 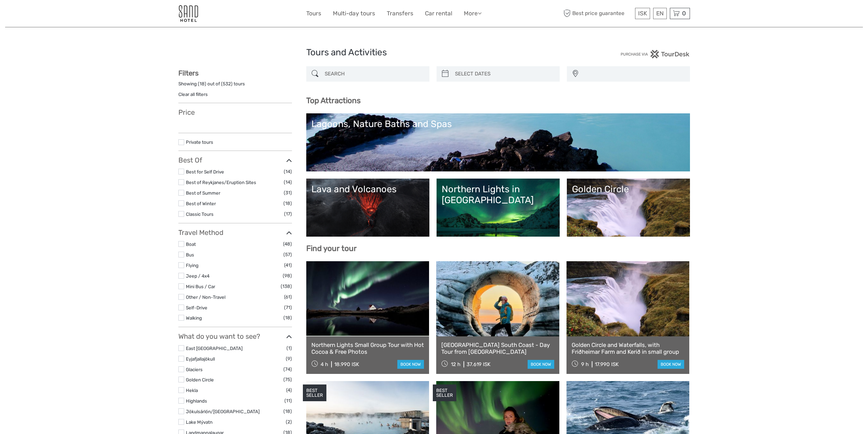 What do you see at coordinates (235, 161) in the screenshot?
I see `h3: Best Of` at bounding box center [235, 161].